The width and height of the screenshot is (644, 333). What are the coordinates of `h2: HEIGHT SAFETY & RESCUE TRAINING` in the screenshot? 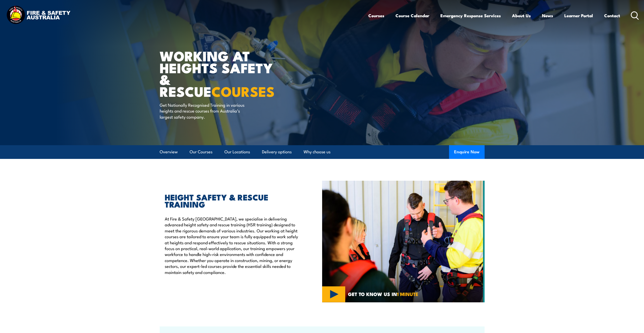 It's located at (232, 201).